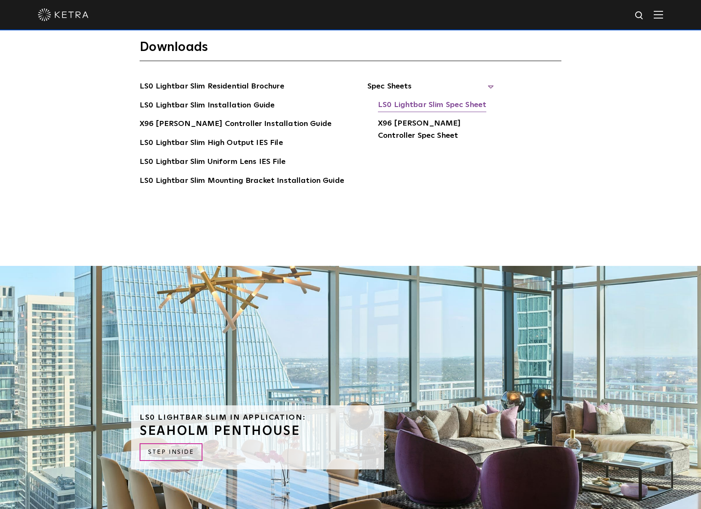 This screenshot has height=509, width=701. What do you see at coordinates (258, 418) in the screenshot?
I see `h6: LS0 Lightbar Slim in Application:` at bounding box center [258, 418].